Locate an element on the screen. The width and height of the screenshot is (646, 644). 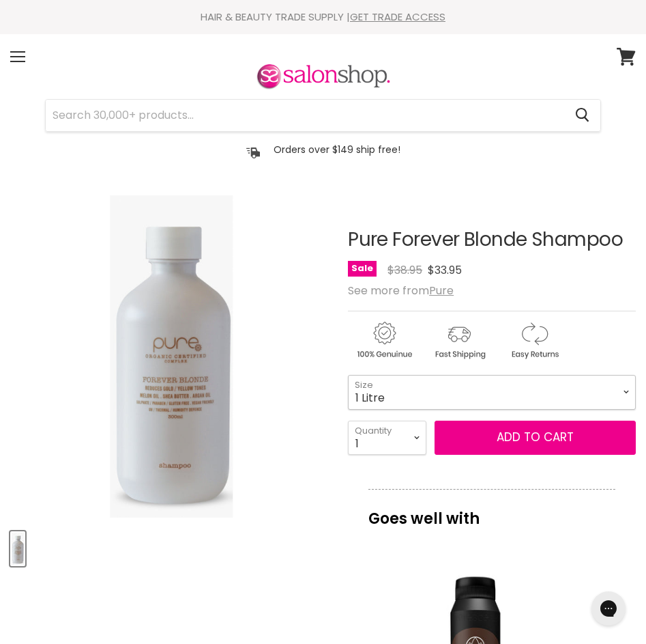
span: Sale is located at coordinates (362, 269).